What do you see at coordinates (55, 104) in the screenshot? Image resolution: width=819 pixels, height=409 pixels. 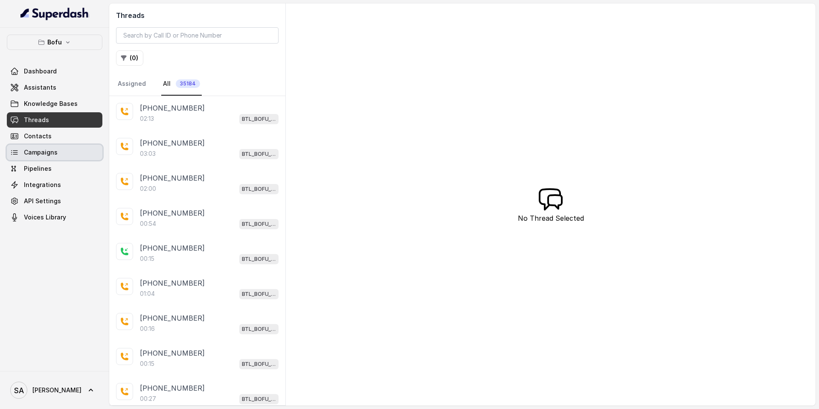 I see `a: Knowledge Bases` at bounding box center [55, 104].